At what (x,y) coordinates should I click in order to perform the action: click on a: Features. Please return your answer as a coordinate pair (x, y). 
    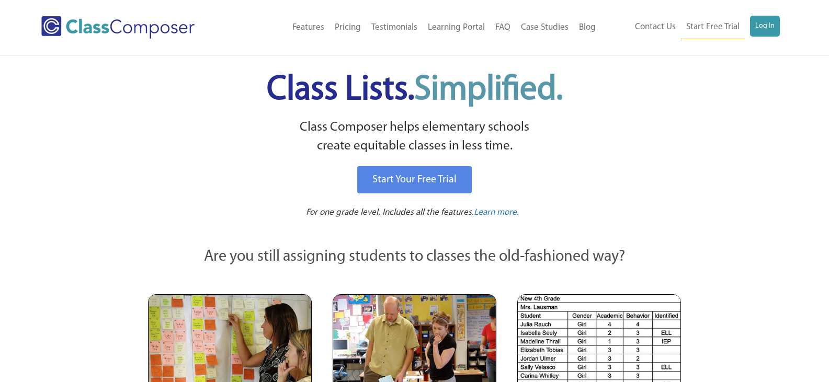
    Looking at the image, I should click on (308, 28).